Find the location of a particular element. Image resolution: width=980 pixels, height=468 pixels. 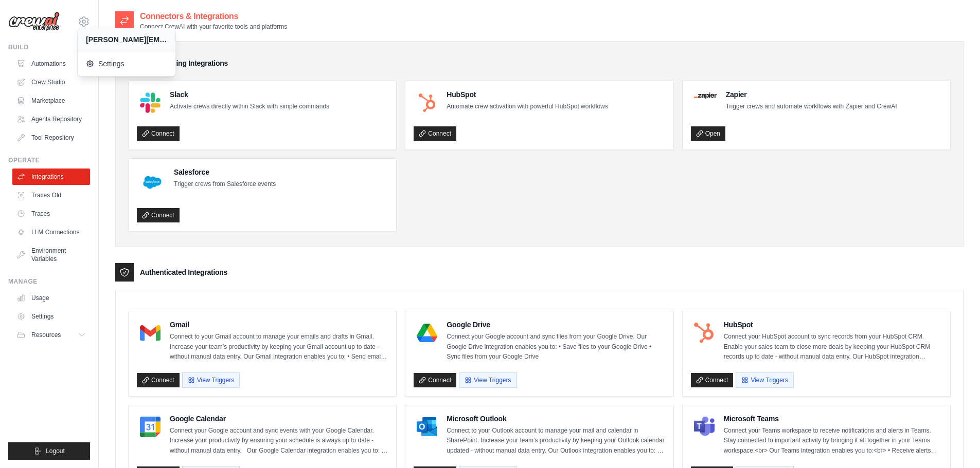

h4: Zapier is located at coordinates (811, 95).